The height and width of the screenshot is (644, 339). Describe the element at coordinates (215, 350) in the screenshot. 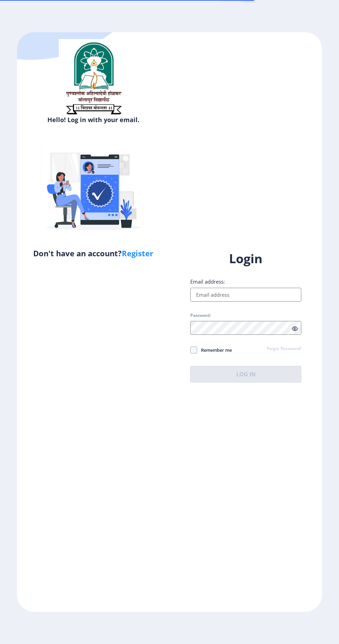

I see `span: Remember me` at that location.